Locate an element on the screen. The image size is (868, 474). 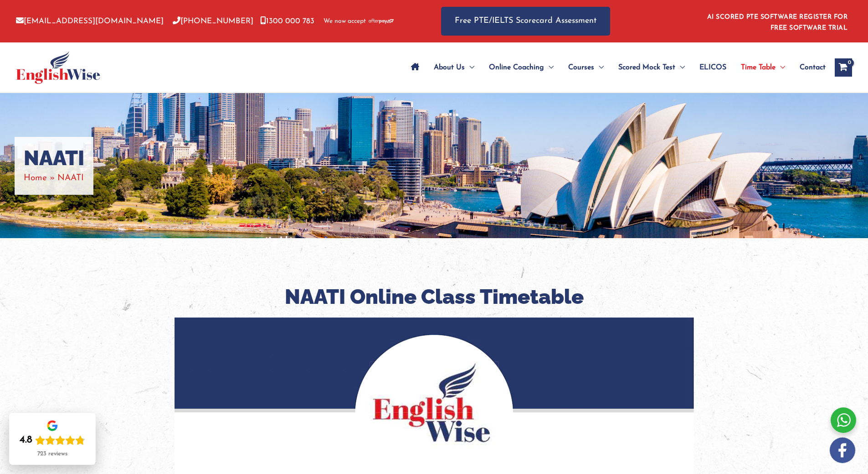
h2: NAATI Online Class Timetable is located at coordinates (434, 297).